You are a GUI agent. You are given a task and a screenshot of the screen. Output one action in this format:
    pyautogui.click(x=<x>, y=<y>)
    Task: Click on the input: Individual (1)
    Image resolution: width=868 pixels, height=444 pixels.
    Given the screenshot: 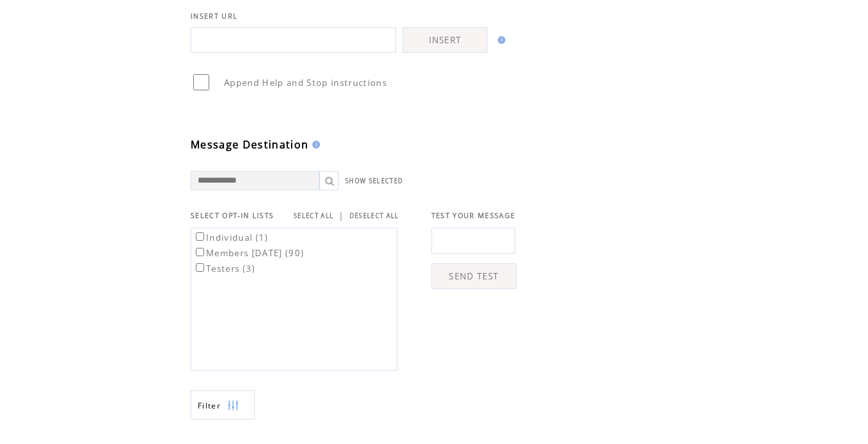 What is the action you would take?
    pyautogui.click(x=200, y=236)
    